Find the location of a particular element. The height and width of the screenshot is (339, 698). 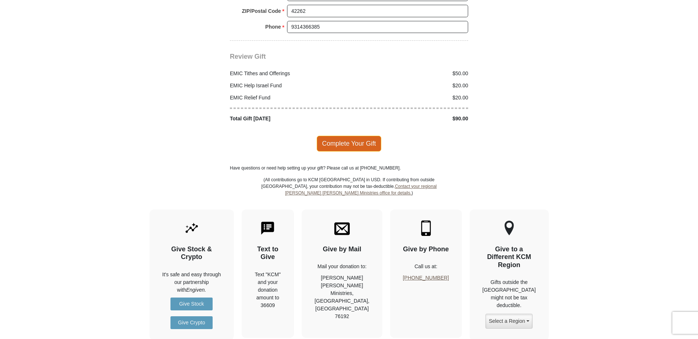

div: EMIC Relief Fund is located at coordinates (288, 97).